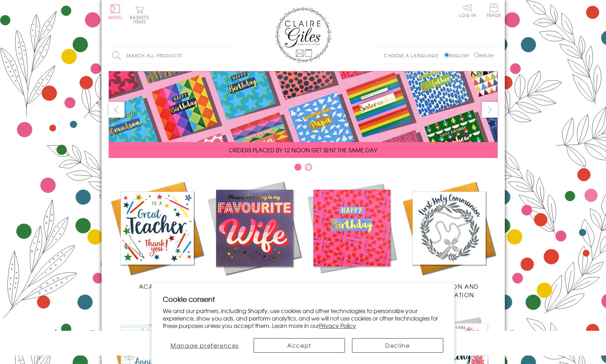 This screenshot has height=364, width=606. What do you see at coordinates (308, 167) in the screenshot?
I see `button: Carousel Page 2` at bounding box center [308, 167].